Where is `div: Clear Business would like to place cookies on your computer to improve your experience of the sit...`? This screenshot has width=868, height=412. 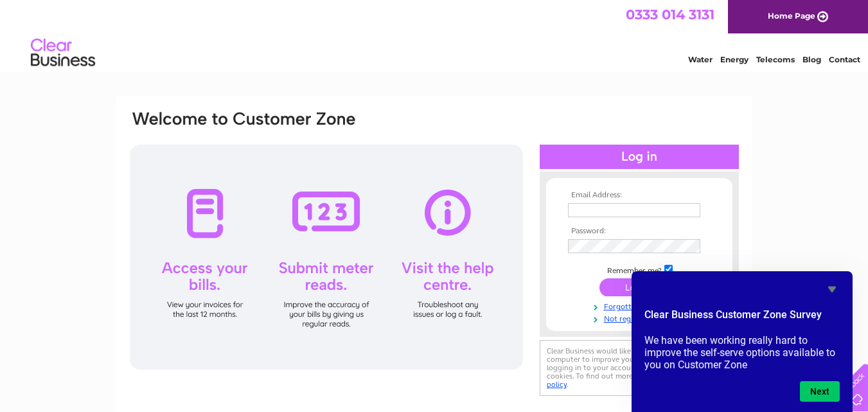
div: Clear Business would like to place cookies on your computer to improve your experience of the sit... is located at coordinates (640, 367).